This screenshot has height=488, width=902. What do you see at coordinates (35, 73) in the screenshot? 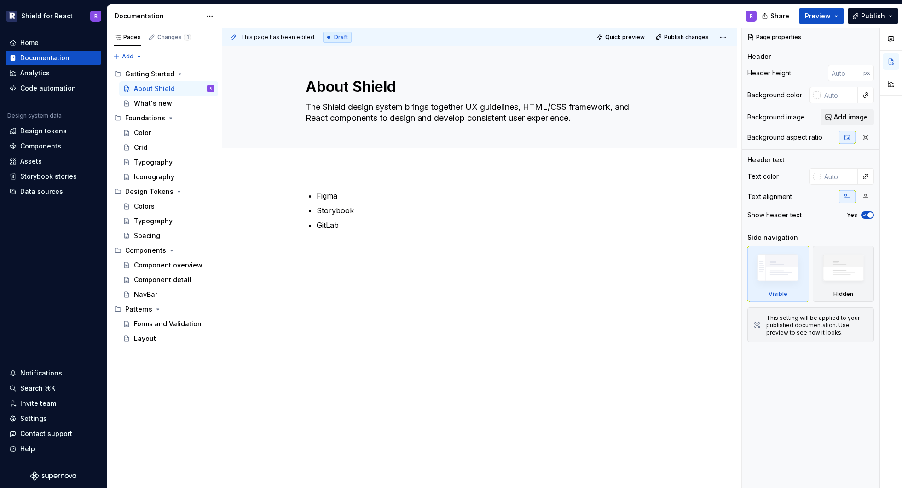
I see `div: Analytics` at bounding box center [35, 73].